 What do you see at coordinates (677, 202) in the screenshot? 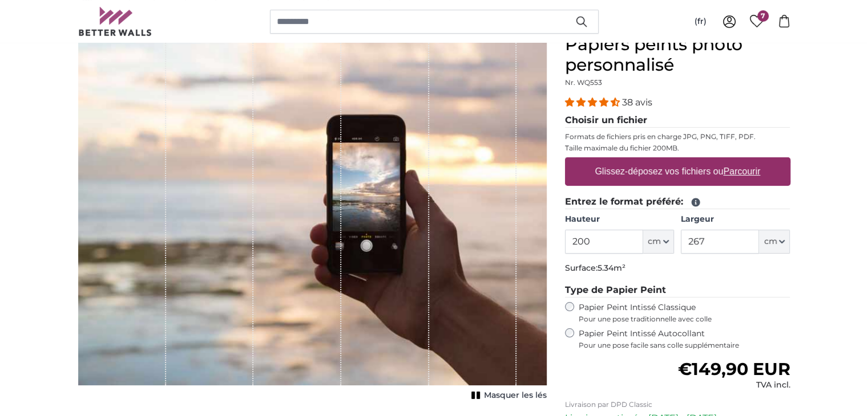
I see `legend: Entrez le format préféré:` at bounding box center [677, 202].